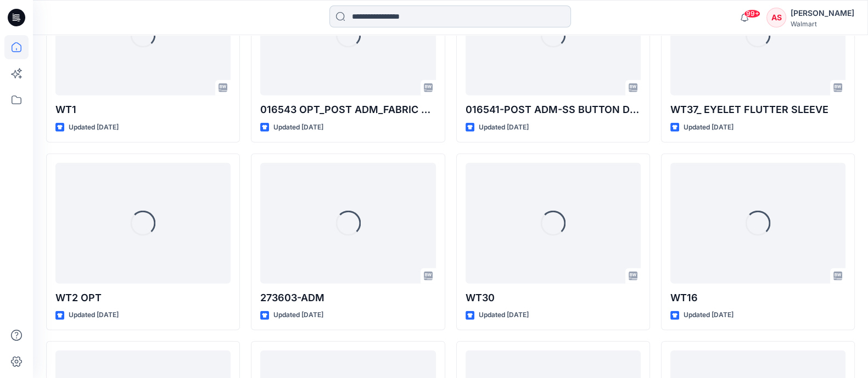 This screenshot has height=378, width=868. Describe the element at coordinates (777, 18) in the screenshot. I see `div: AS` at that location.